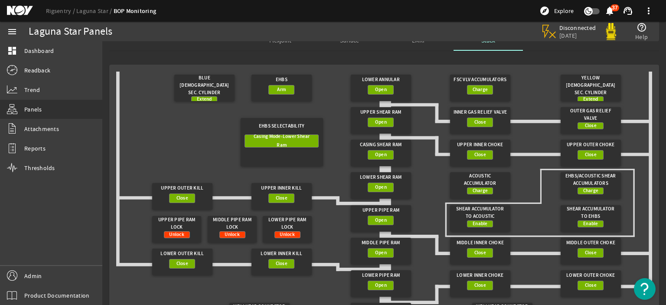 The height and width of the screenshot is (305, 666). I want to click on div: Lower Outer Kill, so click(182, 254).